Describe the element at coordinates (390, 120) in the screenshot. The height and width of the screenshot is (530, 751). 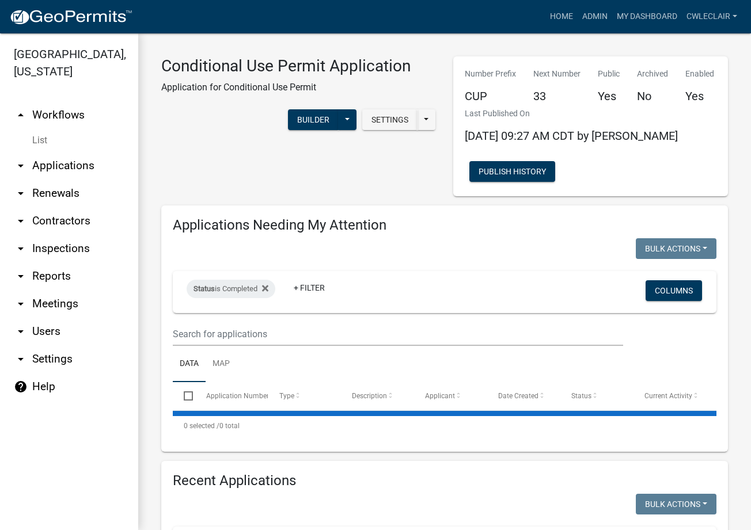
I see `button: Settings` at that location.